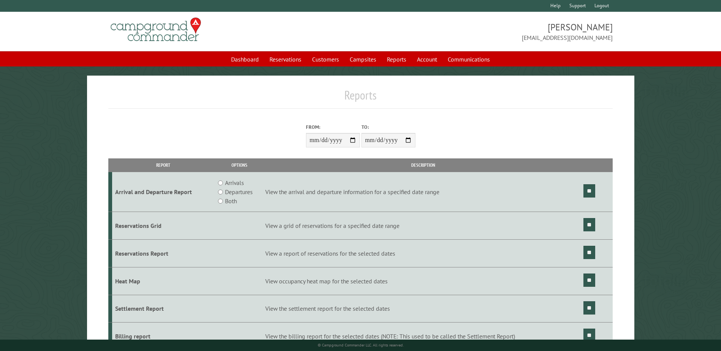 The image size is (721, 351). Describe the element at coordinates (286, 59) in the screenshot. I see `a: Reservations` at that location.